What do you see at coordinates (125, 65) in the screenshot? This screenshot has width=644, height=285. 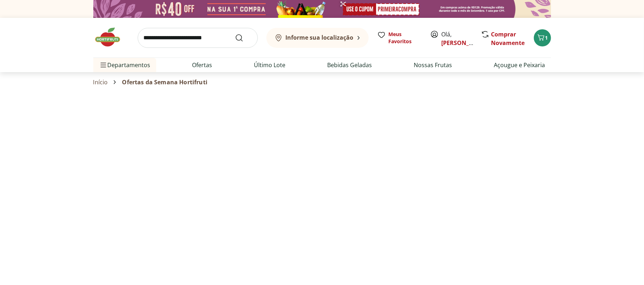 I see `span: Departamentos` at bounding box center [125, 65].